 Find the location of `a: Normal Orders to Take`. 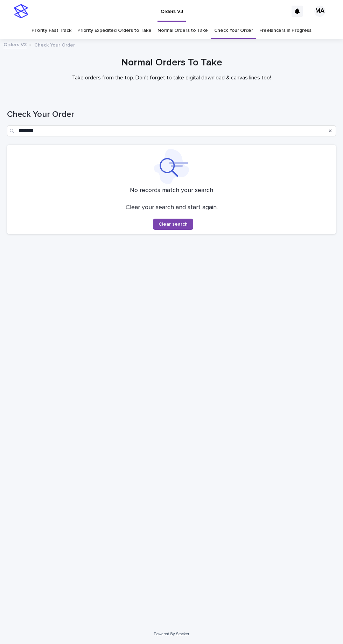

a: Normal Orders to Take is located at coordinates (182, 31).